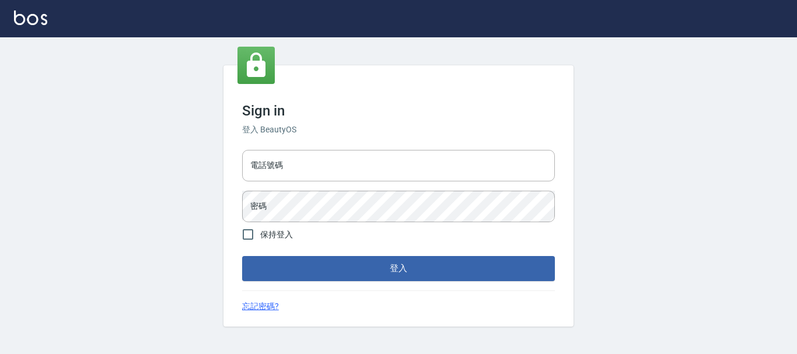  I want to click on h3: Sign in, so click(398, 111).